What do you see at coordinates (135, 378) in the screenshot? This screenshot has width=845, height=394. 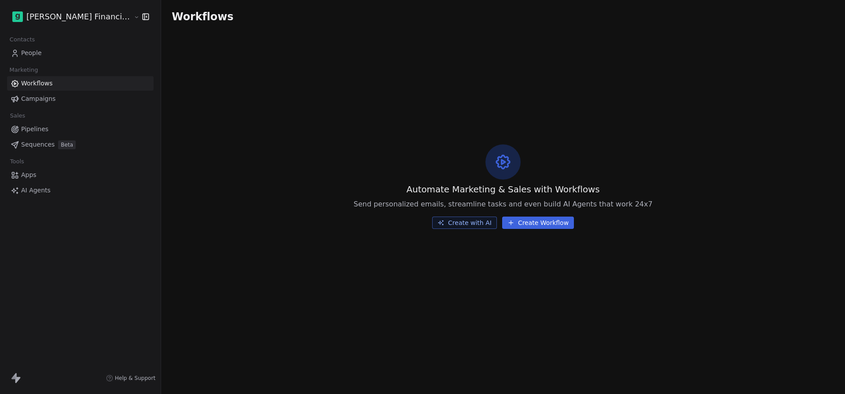 I see `span: Help & Support` at bounding box center [135, 378].